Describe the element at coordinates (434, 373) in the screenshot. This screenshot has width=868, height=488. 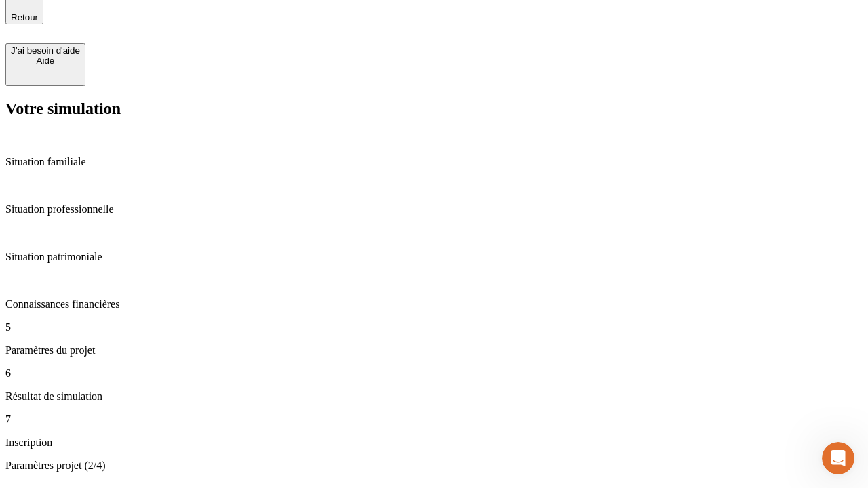
I see `p: 6` at that location.